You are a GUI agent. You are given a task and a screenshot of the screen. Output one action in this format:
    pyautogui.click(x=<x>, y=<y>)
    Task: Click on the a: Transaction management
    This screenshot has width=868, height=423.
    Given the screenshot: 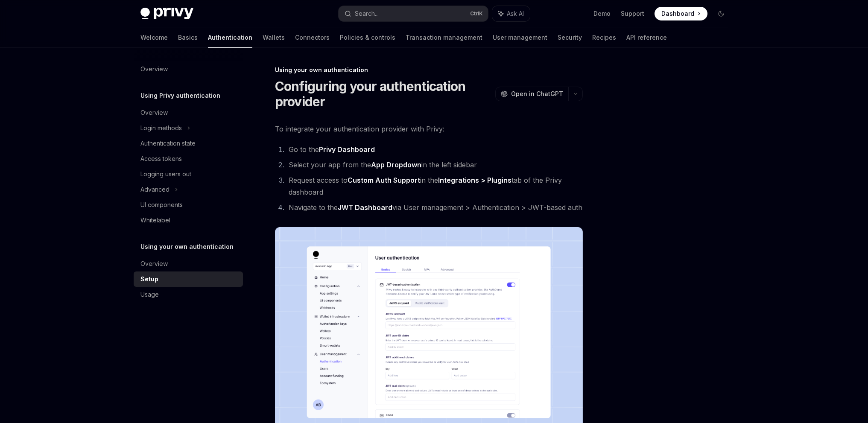 What is the action you would take?
    pyautogui.click(x=444, y=38)
    